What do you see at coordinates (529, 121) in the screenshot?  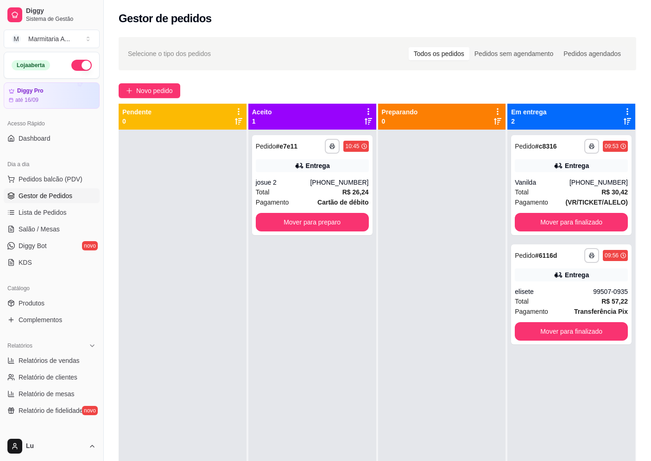 I see `p: 2` at bounding box center [529, 121].